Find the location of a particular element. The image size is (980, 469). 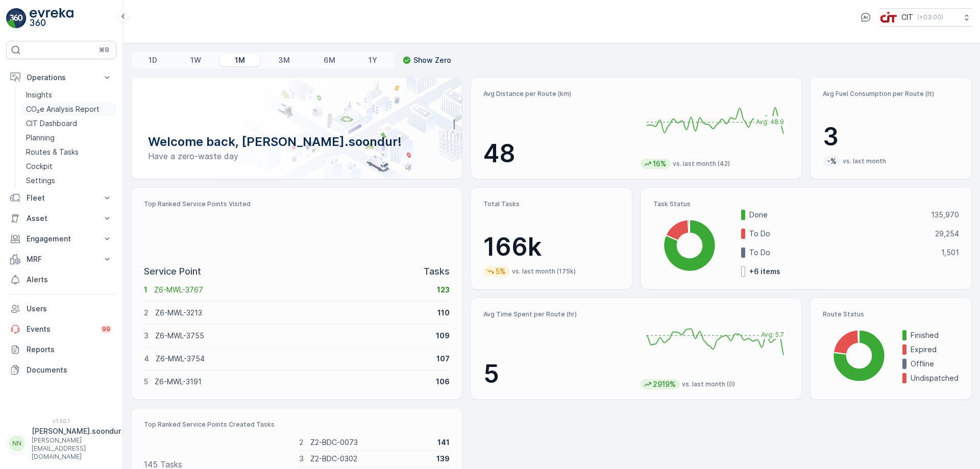

p: 5% is located at coordinates (501, 271).